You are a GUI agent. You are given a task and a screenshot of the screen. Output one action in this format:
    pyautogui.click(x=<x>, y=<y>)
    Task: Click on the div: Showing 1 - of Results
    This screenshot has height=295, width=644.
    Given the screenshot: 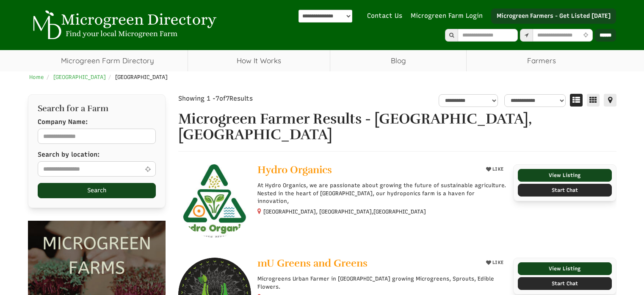 What is the action you would take?
    pyautogui.click(x=252, y=98)
    